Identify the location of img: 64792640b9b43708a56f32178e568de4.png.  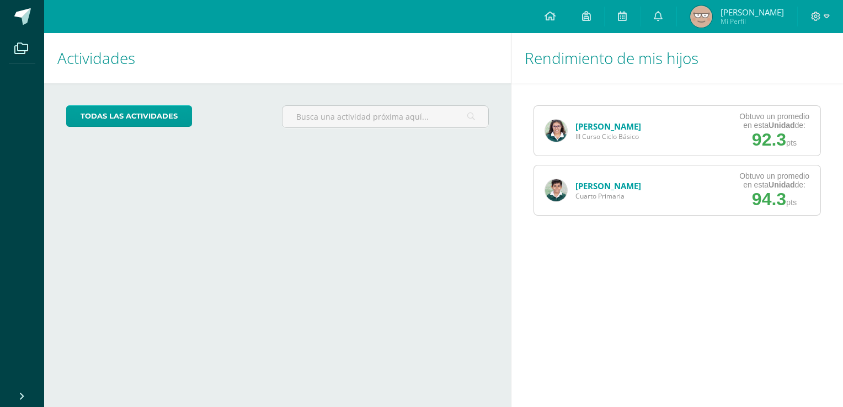
(556, 190).